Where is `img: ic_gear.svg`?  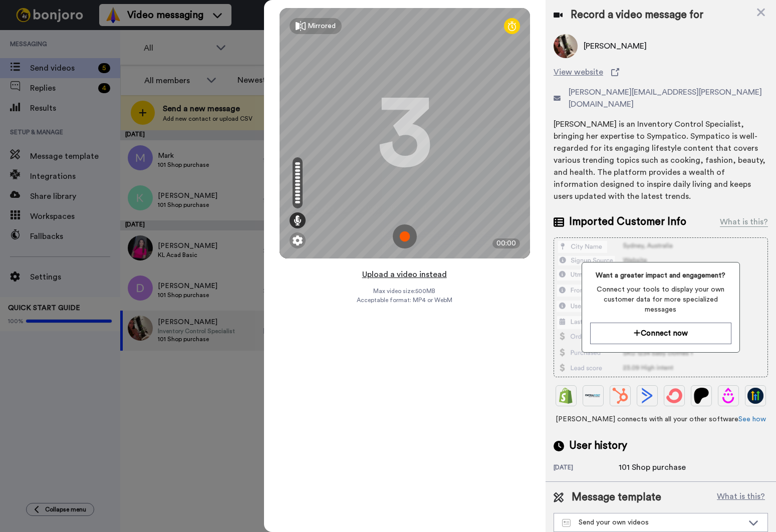 img: ic_gear.svg is located at coordinates (298, 240).